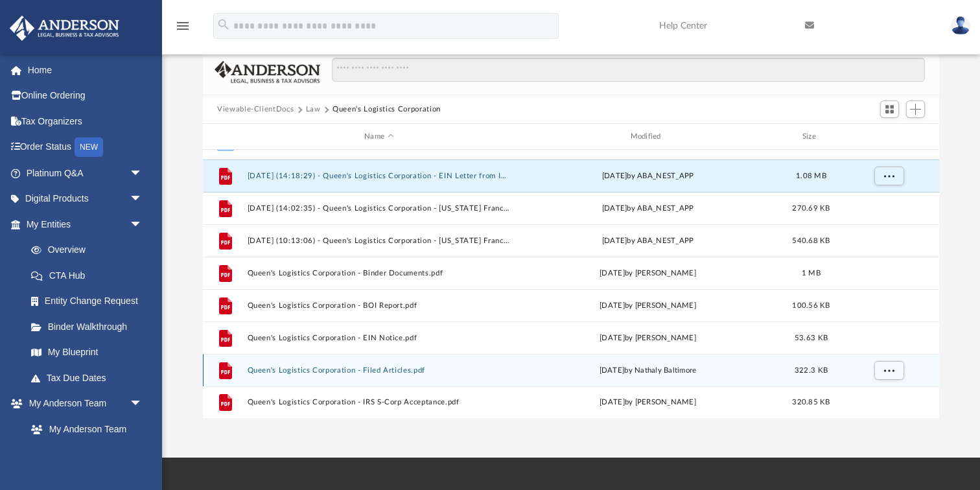 This screenshot has width=980, height=490. What do you see at coordinates (255, 110) in the screenshot?
I see `button: Viewable-ClientDocs` at bounding box center [255, 110].